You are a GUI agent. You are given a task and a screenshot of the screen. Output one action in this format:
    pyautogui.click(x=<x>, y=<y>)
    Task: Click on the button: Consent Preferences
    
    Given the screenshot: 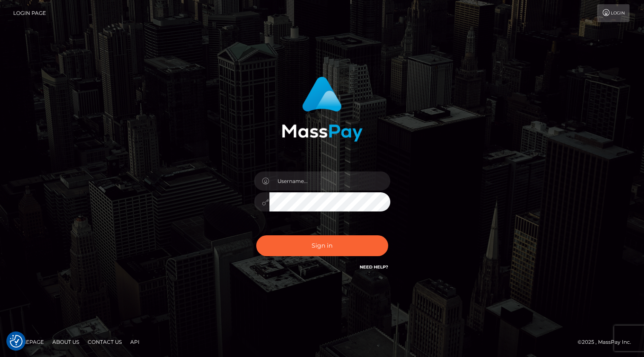 What is the action you would take?
    pyautogui.click(x=16, y=341)
    